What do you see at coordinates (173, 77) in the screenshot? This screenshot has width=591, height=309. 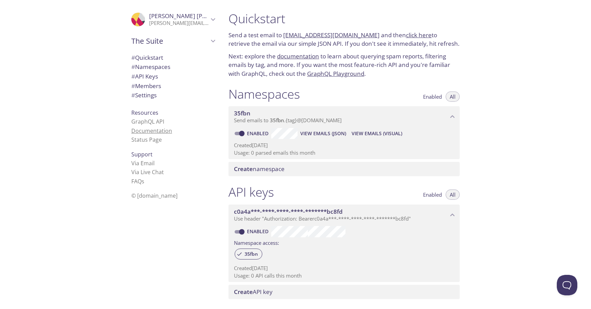 I see `div: API Keys` at bounding box center [173, 77].